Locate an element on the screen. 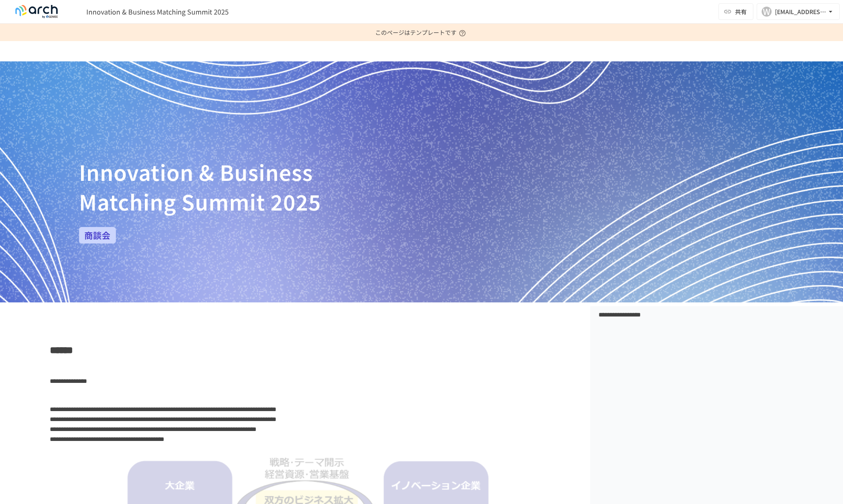  div: W is located at coordinates (767, 12).